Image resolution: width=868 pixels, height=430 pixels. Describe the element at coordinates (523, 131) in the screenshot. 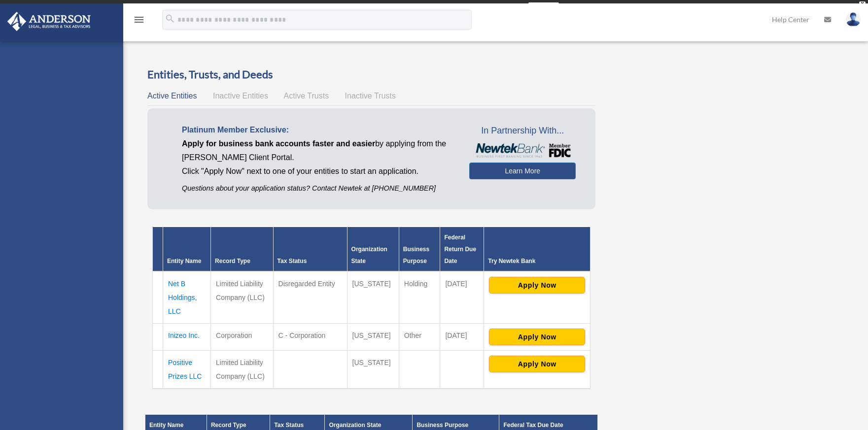

I see `span: In Partnership With...` at that location.